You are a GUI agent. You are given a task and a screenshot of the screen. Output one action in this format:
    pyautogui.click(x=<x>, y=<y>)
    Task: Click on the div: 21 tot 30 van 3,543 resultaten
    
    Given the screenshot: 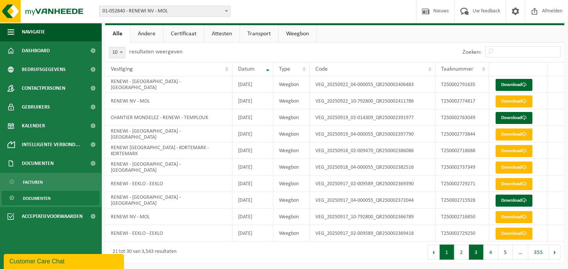 What is the action you would take?
    pyautogui.click(x=143, y=252)
    